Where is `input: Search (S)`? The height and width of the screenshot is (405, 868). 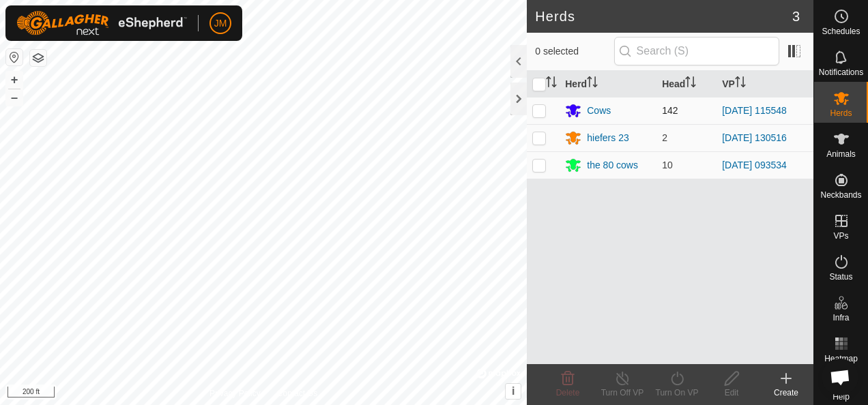
input: Search (S) is located at coordinates (696, 51).